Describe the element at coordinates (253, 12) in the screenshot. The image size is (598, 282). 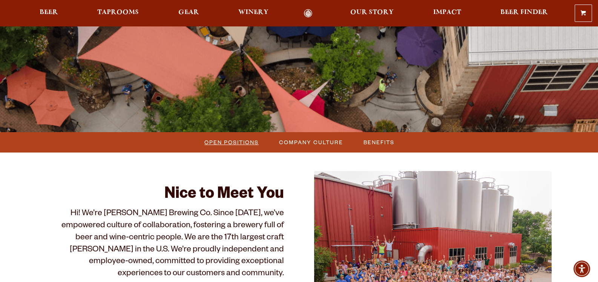
I see `span: Winery` at that location.